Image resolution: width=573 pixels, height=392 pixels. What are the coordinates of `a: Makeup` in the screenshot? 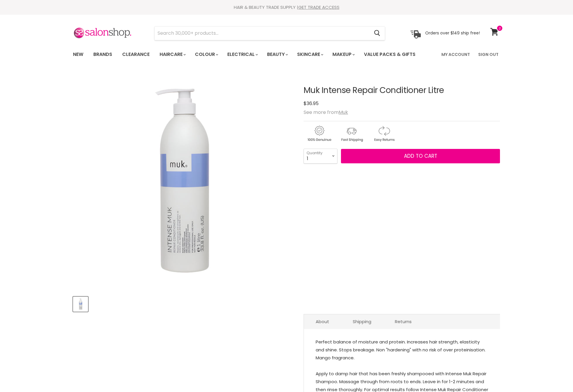 It's located at (343, 54).